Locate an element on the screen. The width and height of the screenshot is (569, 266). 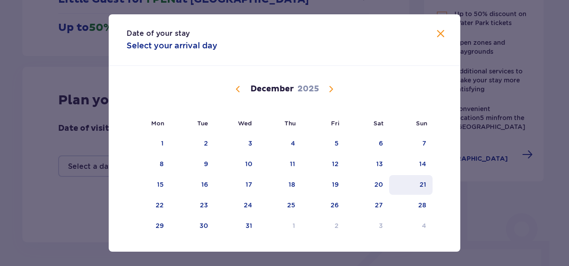
td: 22 is located at coordinates (148, 205).